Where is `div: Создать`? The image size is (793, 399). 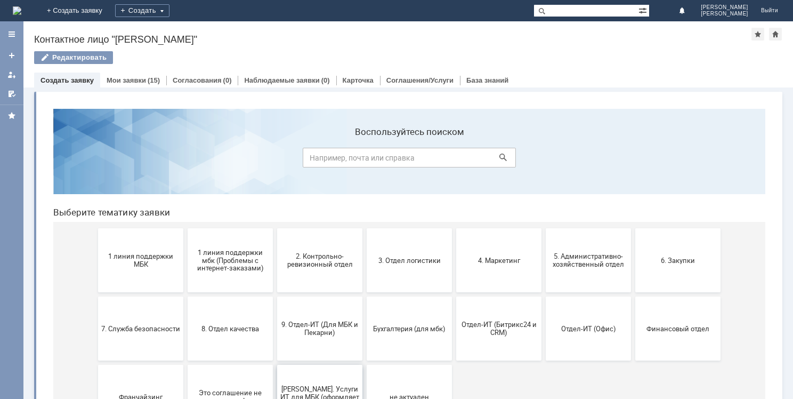 div: Создать is located at coordinates (142, 11).